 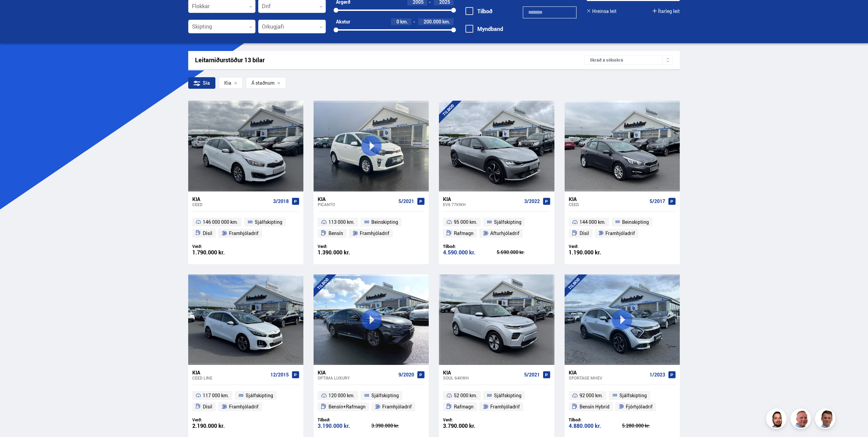 What do you see at coordinates (484, 29) in the screenshot?
I see `label: Myndband` at bounding box center [484, 29].